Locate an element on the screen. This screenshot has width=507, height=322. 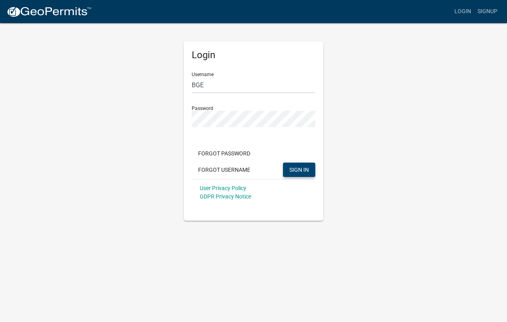
h5: Login is located at coordinates (253, 55).